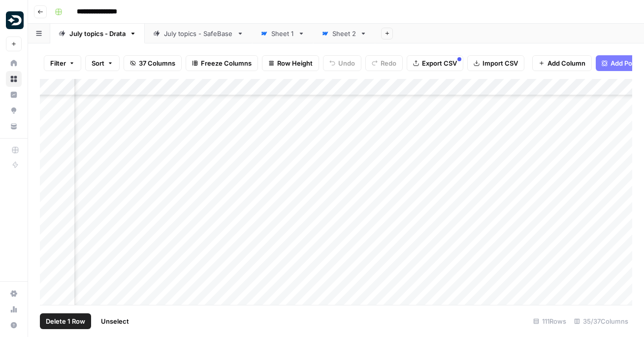  What do you see at coordinates (226, 63) in the screenshot?
I see `span: Freeze Columns` at bounding box center [226, 63].